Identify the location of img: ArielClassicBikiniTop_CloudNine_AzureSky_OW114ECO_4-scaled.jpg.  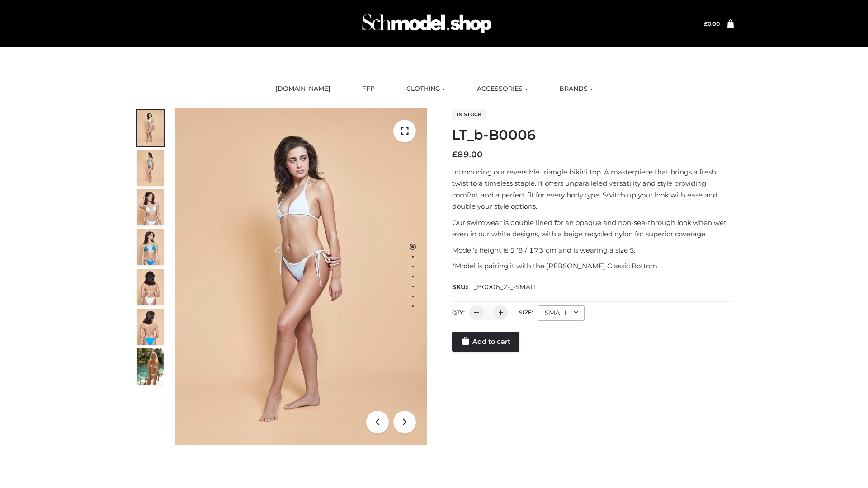
(150, 247).